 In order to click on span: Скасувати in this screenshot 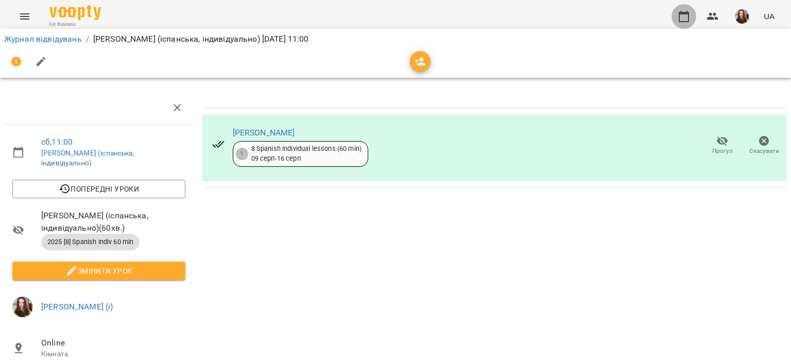, I will do `click(765, 151)`.